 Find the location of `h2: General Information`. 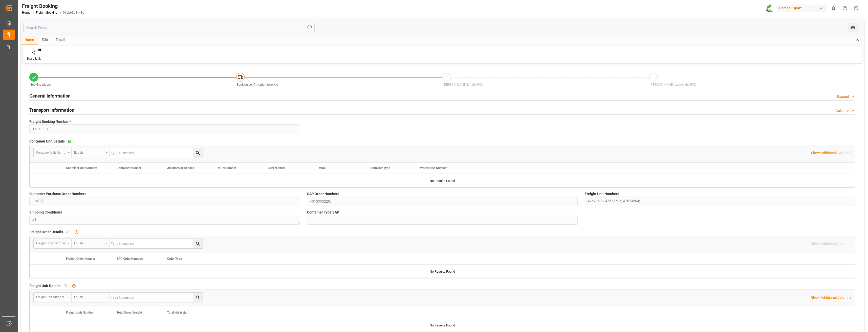

h2: General Information is located at coordinates (50, 96).